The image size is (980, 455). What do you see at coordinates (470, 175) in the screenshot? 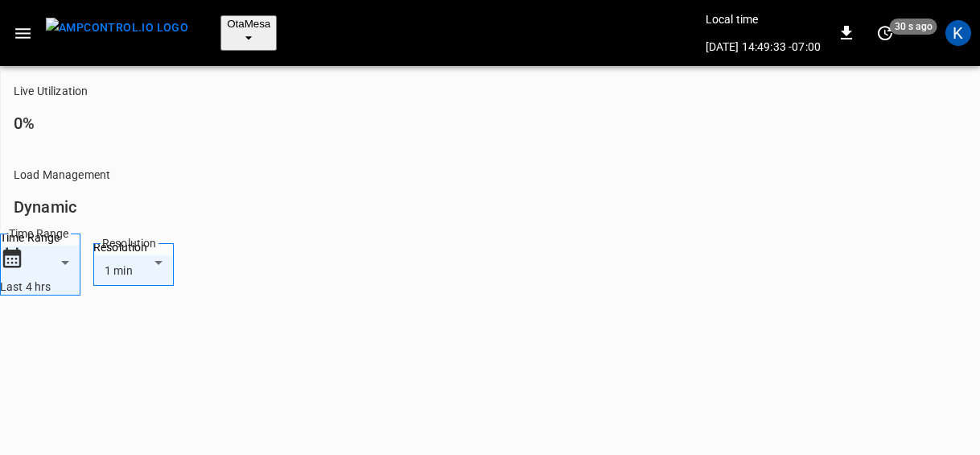
I see `p: Load Management` at bounding box center [470, 175].